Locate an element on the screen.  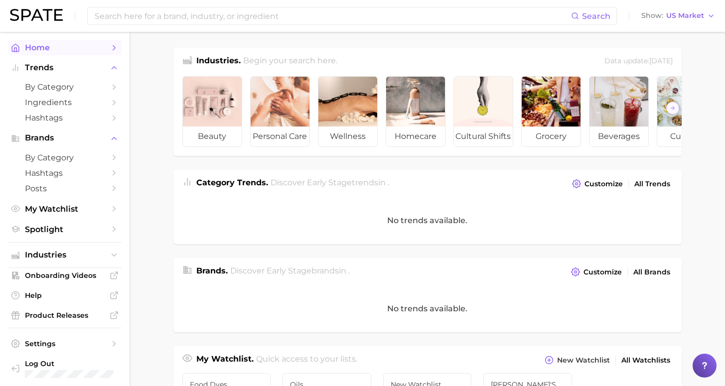
a: grocery is located at coordinates (551, 112).